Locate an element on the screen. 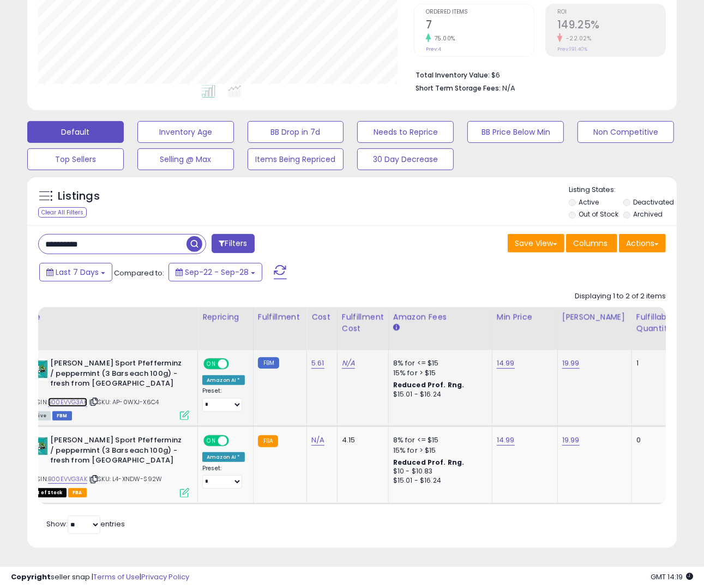 This screenshot has width=704, height=588. div: Cost is located at coordinates (322, 317).